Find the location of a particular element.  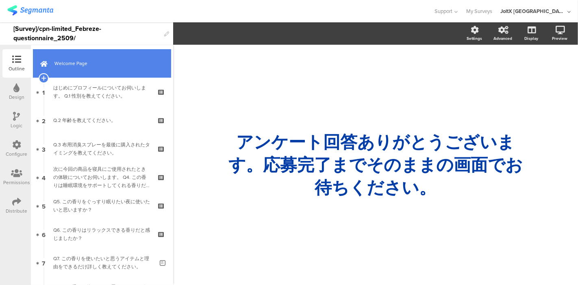

a: 5 Q5. この香りをぐっすり眠りたい夜に使いたいと思いますか？ is located at coordinates (102, 206).